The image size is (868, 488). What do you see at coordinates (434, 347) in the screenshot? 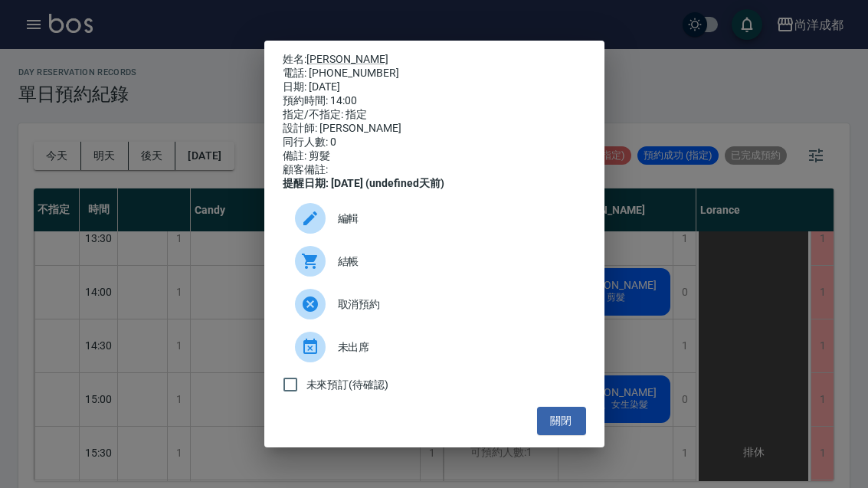
I see `div: 未出席` at bounding box center [434, 347].